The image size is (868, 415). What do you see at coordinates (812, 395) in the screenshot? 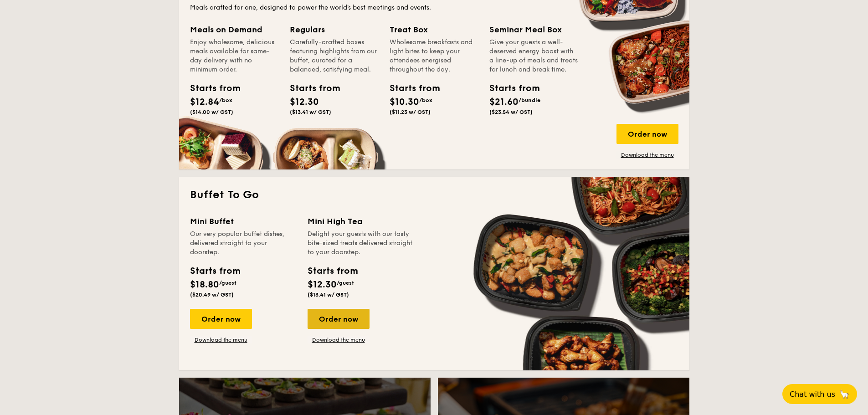
I see `span: Chat with us` at bounding box center [812, 395].